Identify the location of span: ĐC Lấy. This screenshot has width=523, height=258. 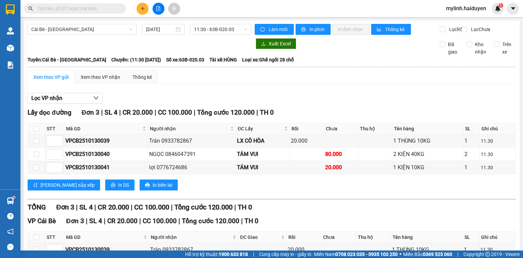
(260, 128).